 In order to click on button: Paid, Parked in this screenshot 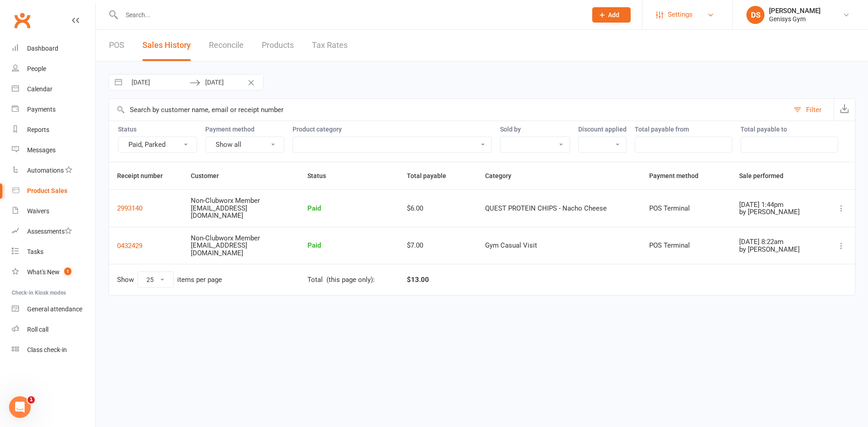, I will do `click(158, 145)`.